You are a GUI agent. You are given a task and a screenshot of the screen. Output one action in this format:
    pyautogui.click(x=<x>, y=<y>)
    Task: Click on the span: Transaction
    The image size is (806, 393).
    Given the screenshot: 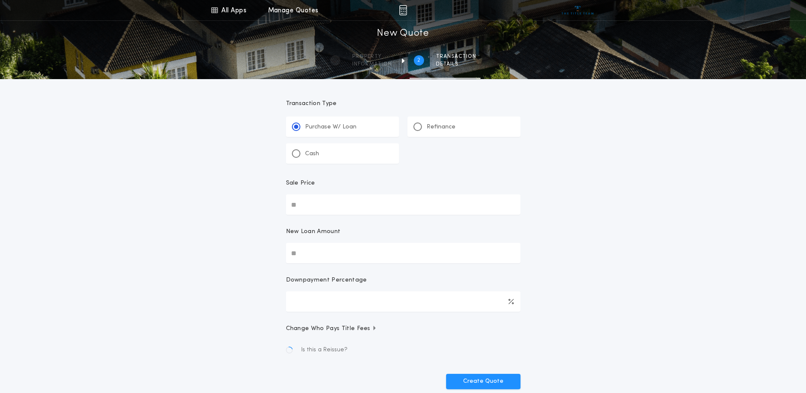 What is the action you would take?
    pyautogui.click(x=456, y=57)
    